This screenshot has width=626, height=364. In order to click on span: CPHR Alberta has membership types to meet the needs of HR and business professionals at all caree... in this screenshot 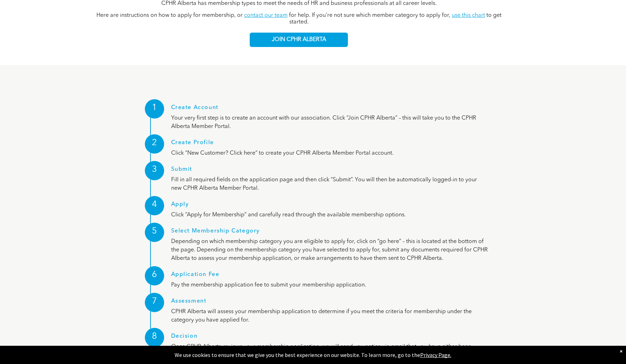, I will do `click(299, 3)`.